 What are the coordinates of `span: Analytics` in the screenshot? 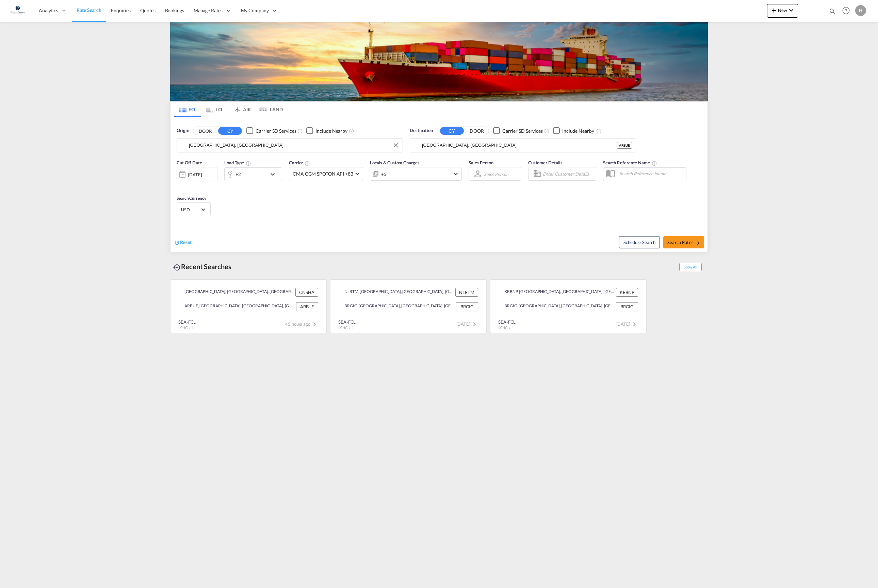 It's located at (48, 11).